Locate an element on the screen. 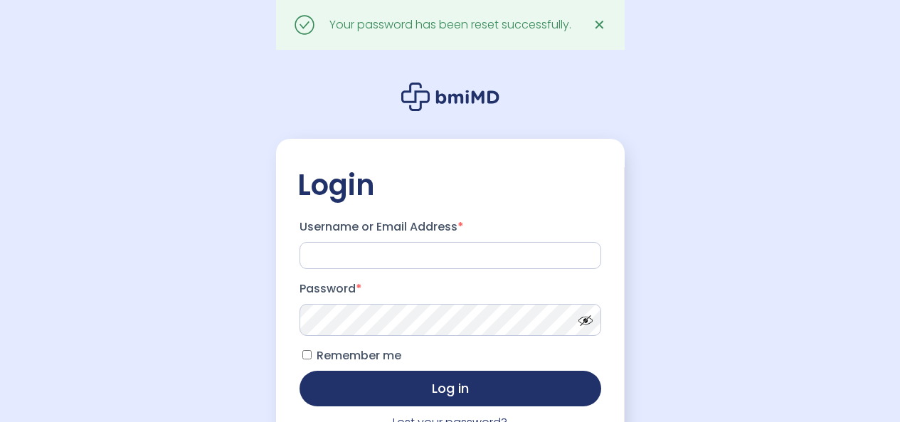 This screenshot has width=900, height=422. h2: Login is located at coordinates (451, 185).